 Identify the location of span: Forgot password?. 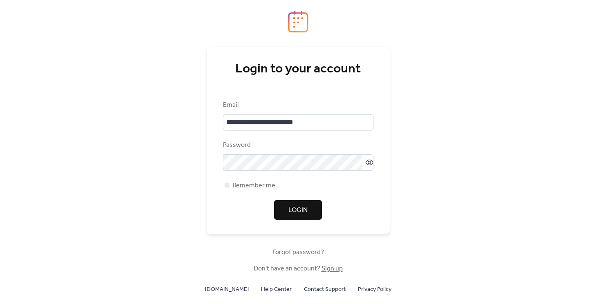
(298, 252).